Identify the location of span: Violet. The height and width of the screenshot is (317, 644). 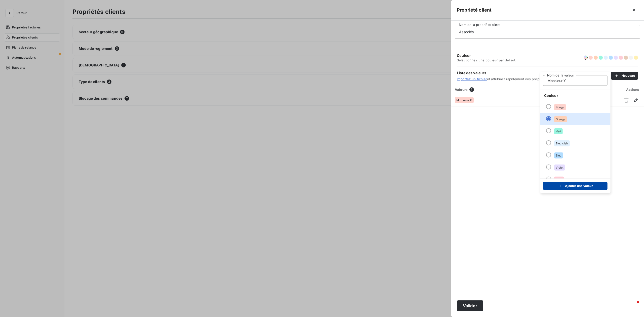
(560, 167).